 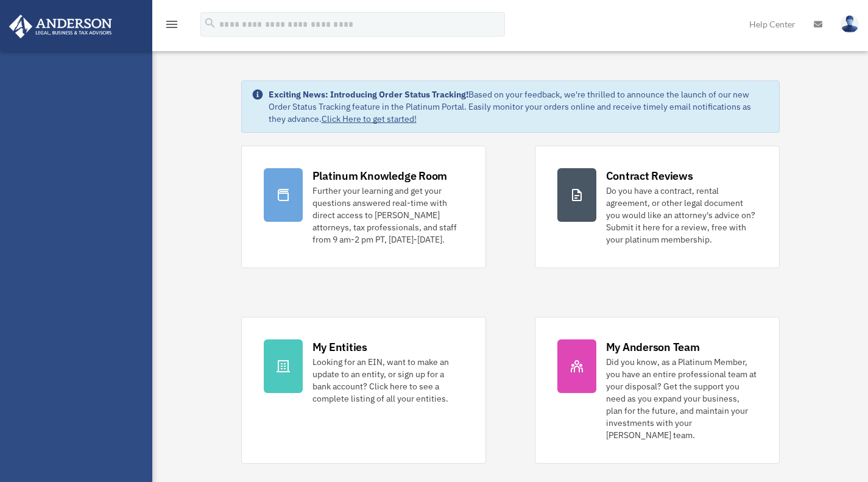 What do you see at coordinates (657, 390) in the screenshot?
I see `a: My Anderson Team Did you know, as a Platinum Member, you have an entire professional team at your...` at bounding box center [657, 390].